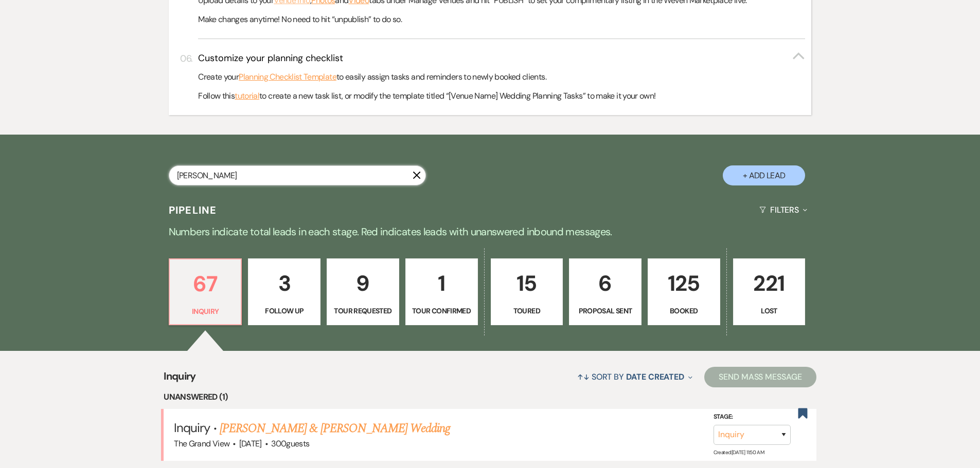 Image resolution: width=980 pixels, height=468 pixels. I want to click on a: 125Booked, so click(684, 292).